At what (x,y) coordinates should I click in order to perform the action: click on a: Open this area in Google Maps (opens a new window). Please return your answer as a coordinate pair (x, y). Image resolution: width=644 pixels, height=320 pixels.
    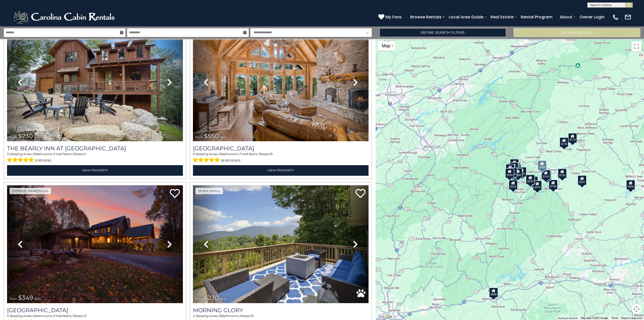
    Looking at the image, I should click on (385, 317).